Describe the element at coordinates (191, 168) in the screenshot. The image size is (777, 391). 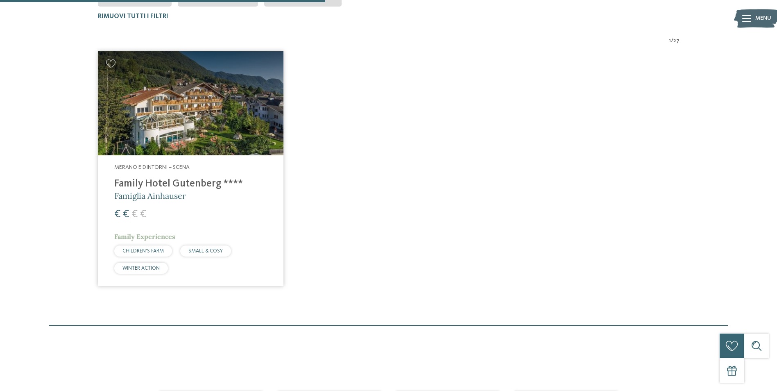
I see `a: Cercate un hotel per famiglie? Qui troverete solo i migliori! Merano e dintorni – Scena Family Ho...` at that location.